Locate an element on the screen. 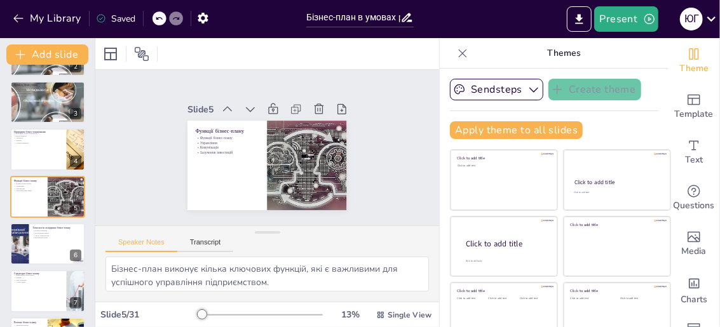  p: Структурованість is located at coordinates (38, 143).